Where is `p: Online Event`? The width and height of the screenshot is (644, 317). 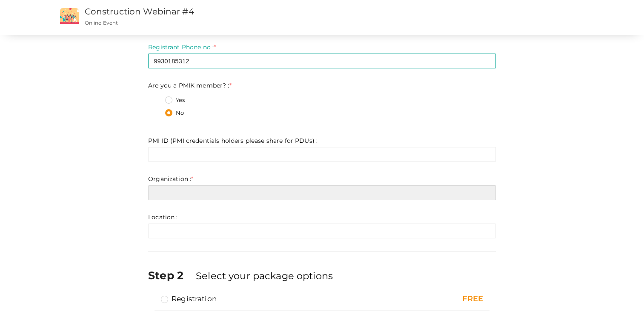
p: Online Event is located at coordinates (245, 23).